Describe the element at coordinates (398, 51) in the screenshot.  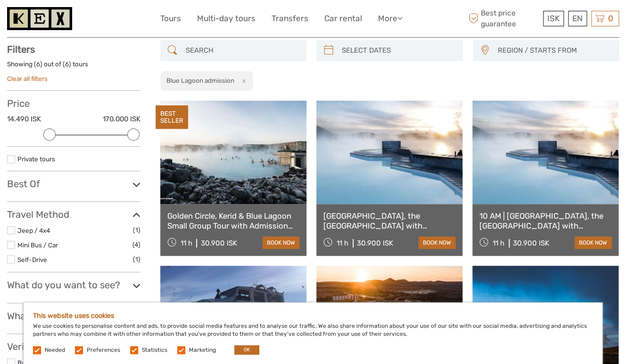
I see `input: SELECT DATES` at that location.